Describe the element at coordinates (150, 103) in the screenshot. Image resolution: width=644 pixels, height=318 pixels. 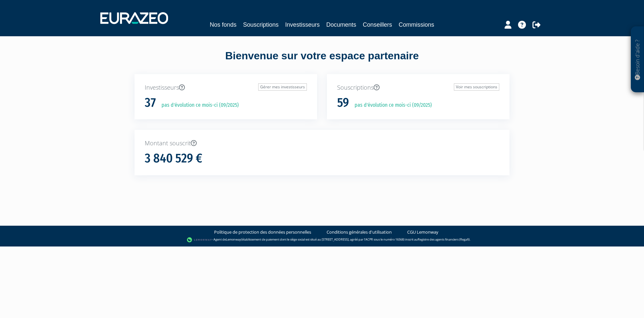
I see `h1: 37` at that location.